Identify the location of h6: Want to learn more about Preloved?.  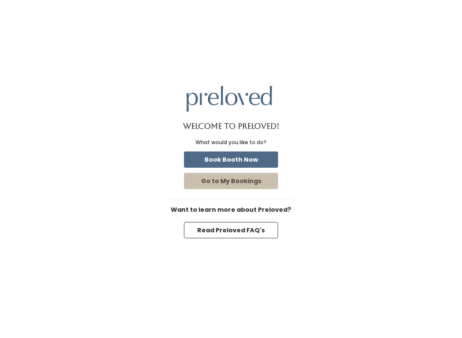
(231, 210).